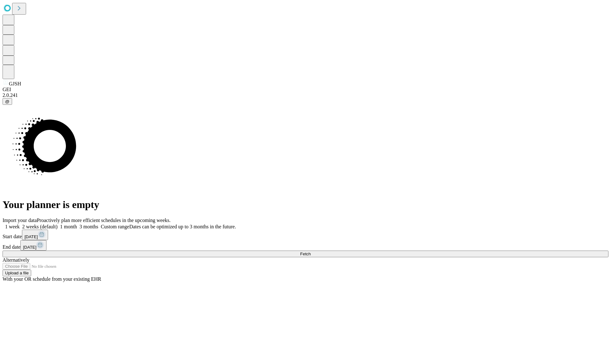 The height and width of the screenshot is (343, 611). What do you see at coordinates (305, 90) in the screenshot?
I see `div: GEI` at bounding box center [305, 90].